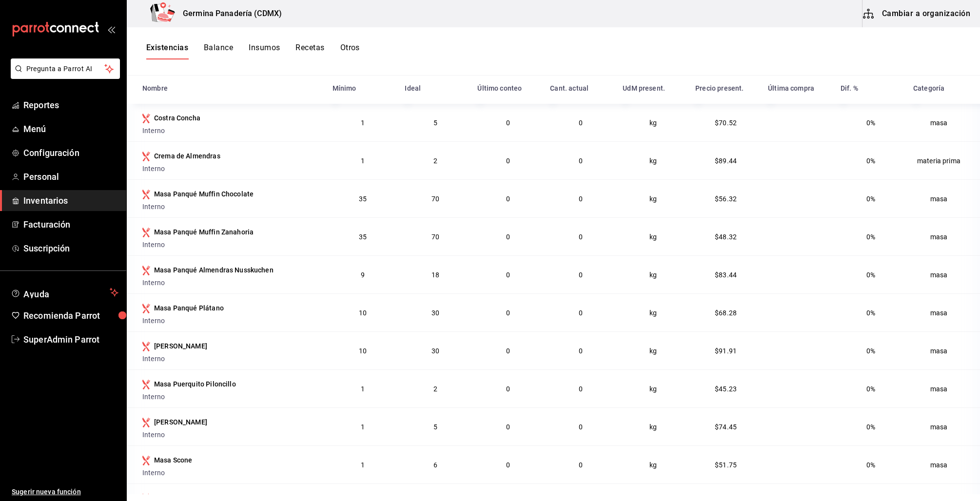  Describe the element at coordinates (726, 161) in the screenshot. I see `span: $89.44` at that location.